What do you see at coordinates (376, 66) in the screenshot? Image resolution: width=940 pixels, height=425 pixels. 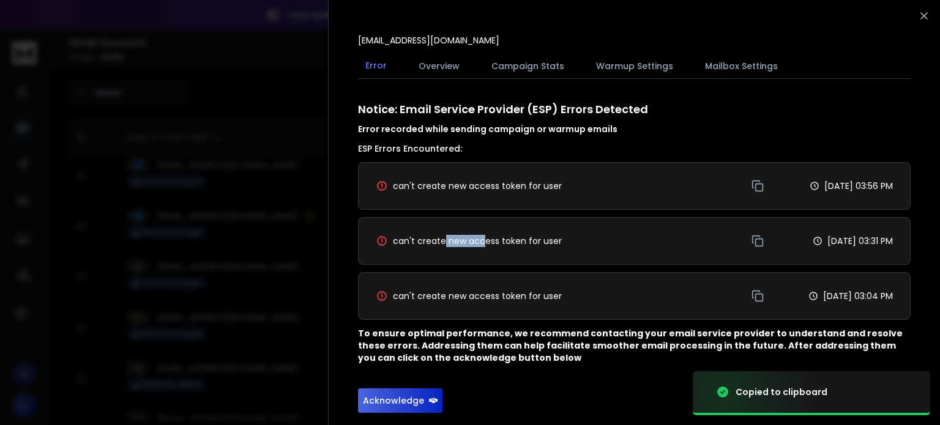 I see `button: Error` at bounding box center [376, 66].